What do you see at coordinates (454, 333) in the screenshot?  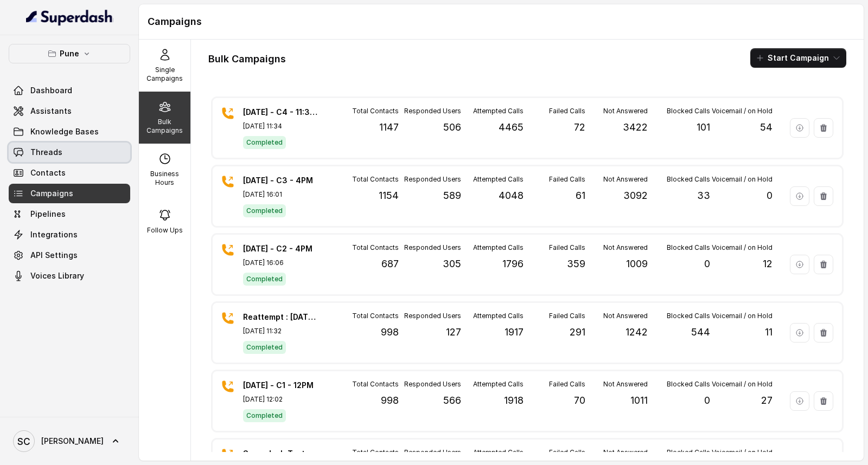 I see `p: 127` at bounding box center [454, 333].